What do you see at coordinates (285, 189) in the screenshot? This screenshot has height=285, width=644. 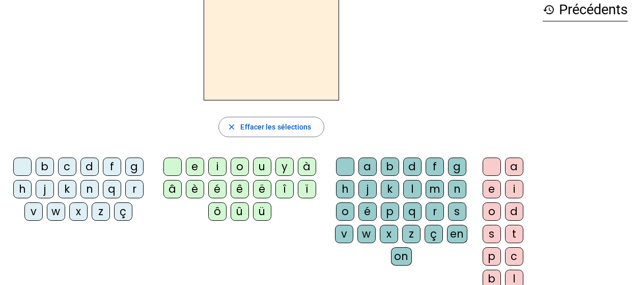 I see `div: î` at bounding box center [285, 189].